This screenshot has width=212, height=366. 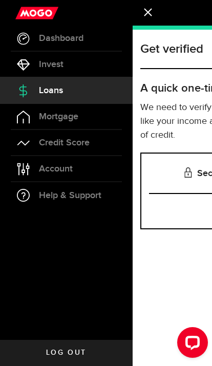 I want to click on span: Mortgage, so click(x=58, y=117).